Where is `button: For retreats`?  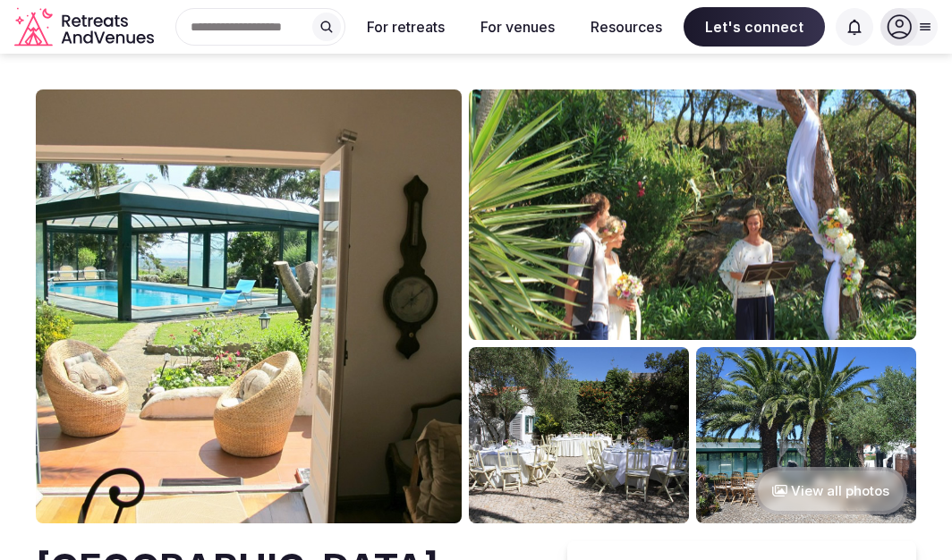
button: For retreats is located at coordinates (405, 26).